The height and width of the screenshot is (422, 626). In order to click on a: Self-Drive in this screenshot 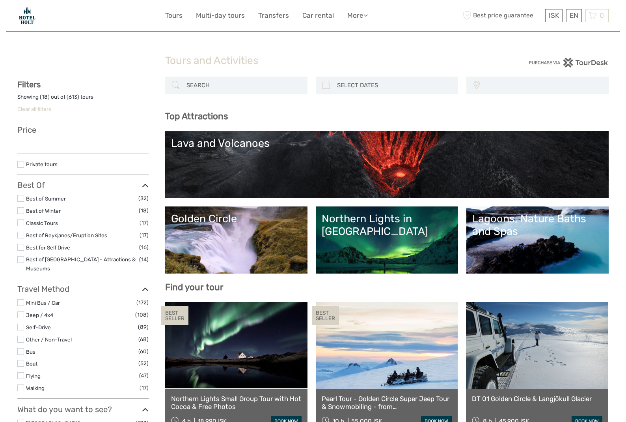, I will do `click(38, 327)`.